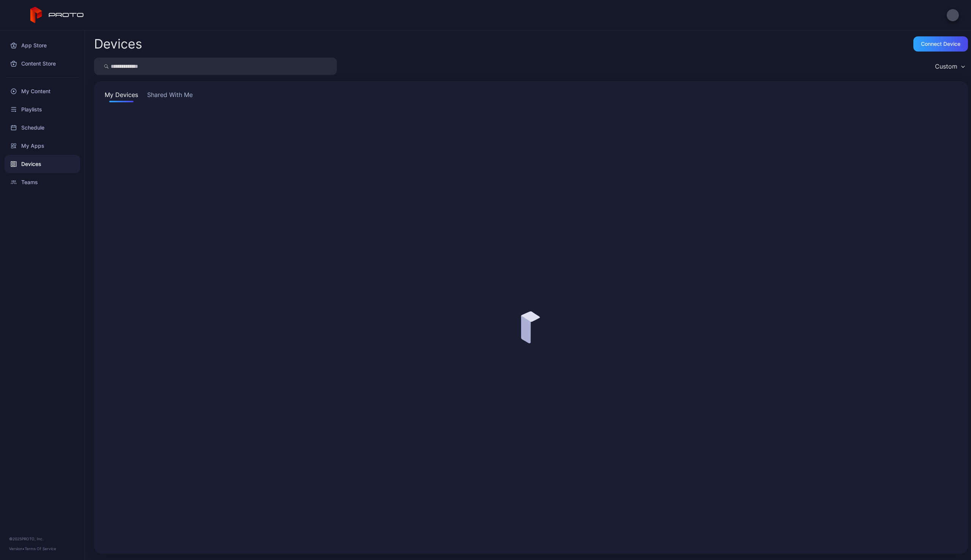 The image size is (971, 560). Describe the element at coordinates (42, 127) in the screenshot. I see `div: Schedule` at that location.